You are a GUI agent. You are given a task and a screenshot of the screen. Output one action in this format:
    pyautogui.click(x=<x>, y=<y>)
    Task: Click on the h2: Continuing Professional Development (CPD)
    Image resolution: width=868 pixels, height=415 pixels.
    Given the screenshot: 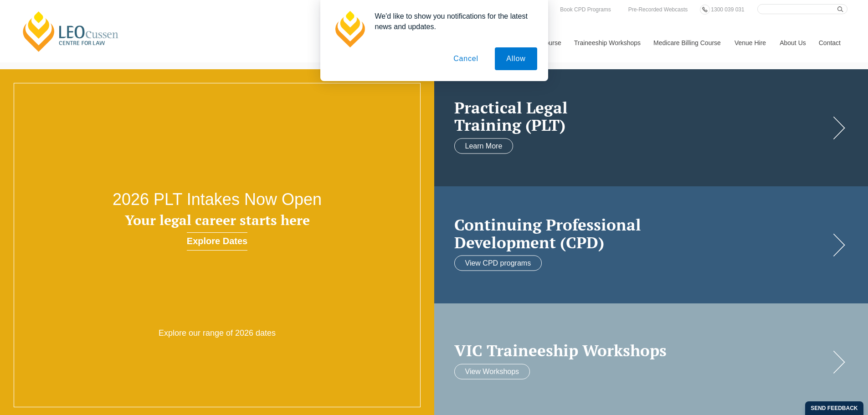 What is the action you would take?
    pyautogui.click(x=642, y=233)
    